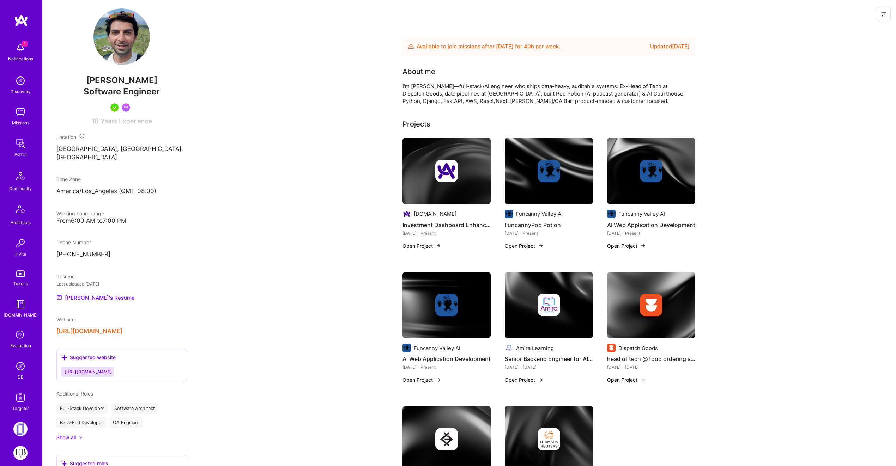 The height and width of the screenshot is (466, 896). Describe the element at coordinates (446, 225) in the screenshot. I see `h4: Investment Dashboard Enhancement` at that location.